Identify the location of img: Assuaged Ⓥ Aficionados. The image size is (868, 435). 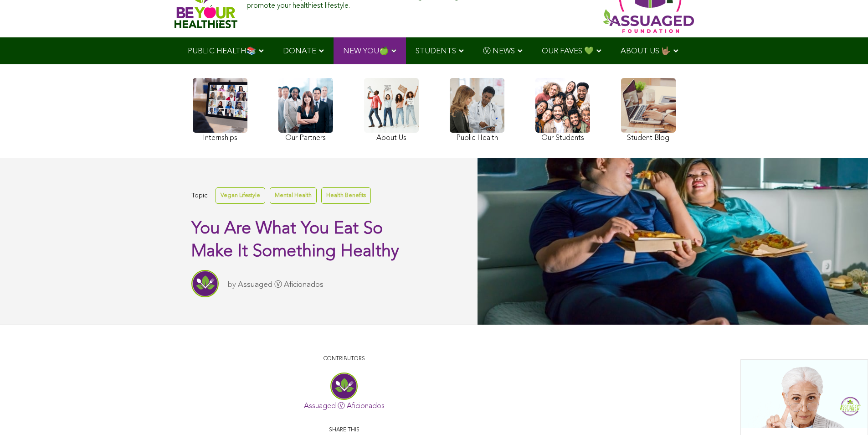
(205, 283).